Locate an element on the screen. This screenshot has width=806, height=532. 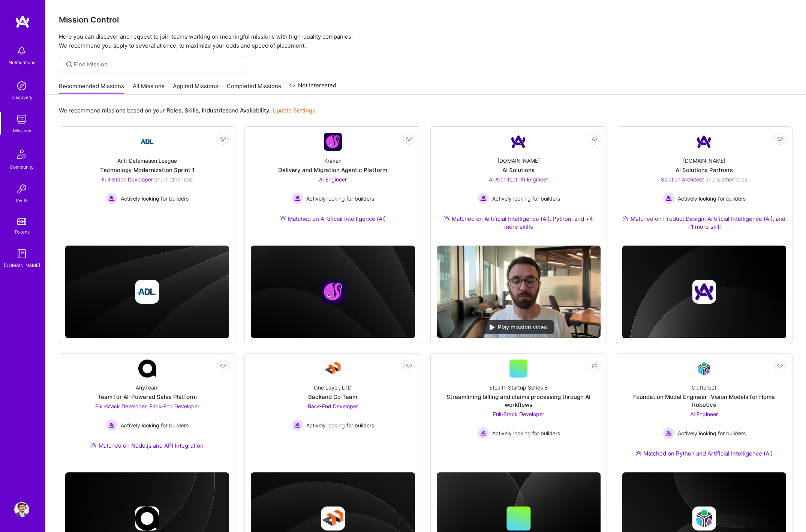
h3: Mission Control is located at coordinates (425, 20).